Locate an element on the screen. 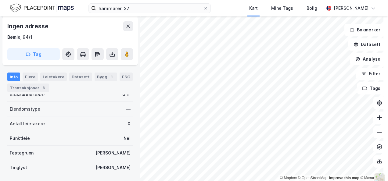 The height and width of the screenshot is (181, 388). div: Bømlo, 94/1 is located at coordinates (20, 37).